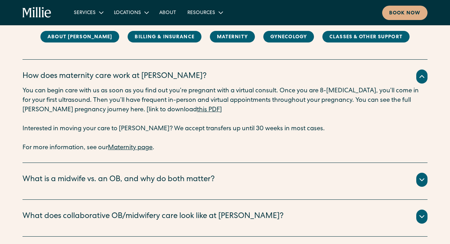  I want to click on a: Gynecology, so click(288, 37).